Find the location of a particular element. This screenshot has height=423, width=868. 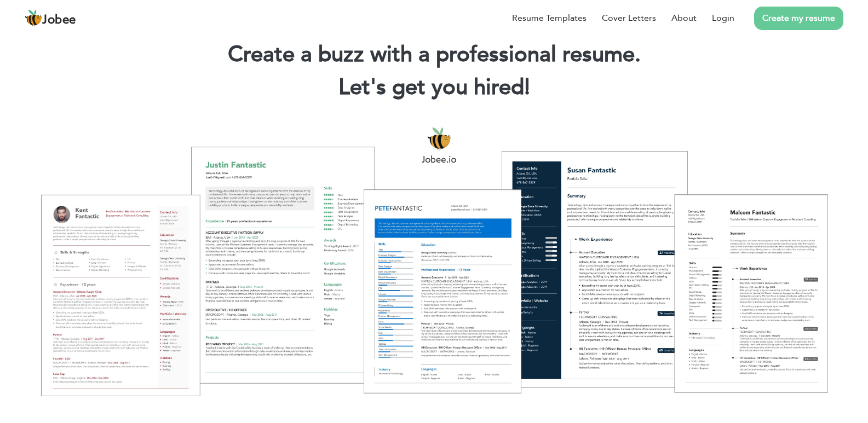

a: Cover Letters is located at coordinates (629, 18).